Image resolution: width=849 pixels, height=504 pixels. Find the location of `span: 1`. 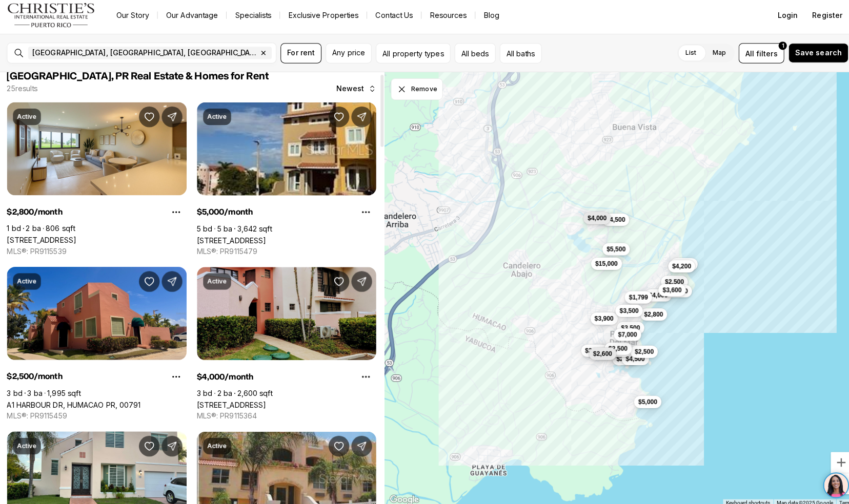

span: 1 is located at coordinates (775, 48).